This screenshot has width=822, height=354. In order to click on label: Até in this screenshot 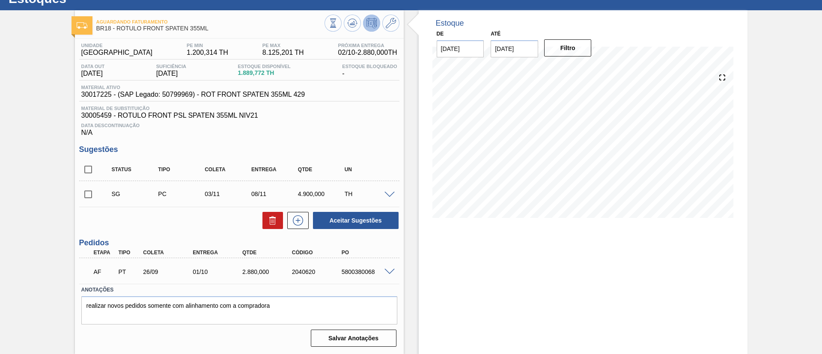, I will do `click(495, 34)`.